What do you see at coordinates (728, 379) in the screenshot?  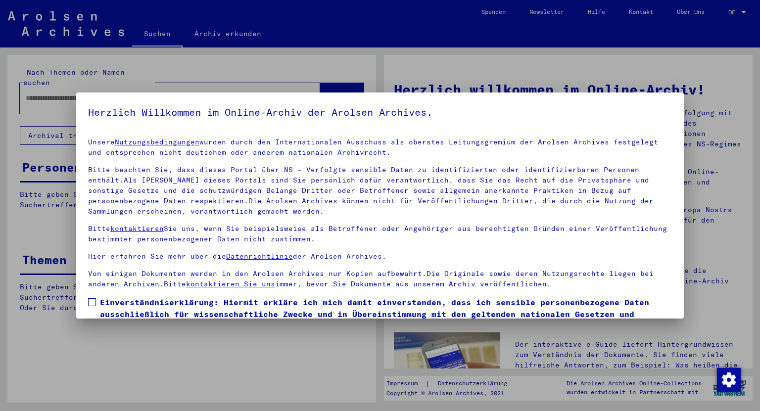 I see `div: Zustimmung ändern` at bounding box center [728, 379].